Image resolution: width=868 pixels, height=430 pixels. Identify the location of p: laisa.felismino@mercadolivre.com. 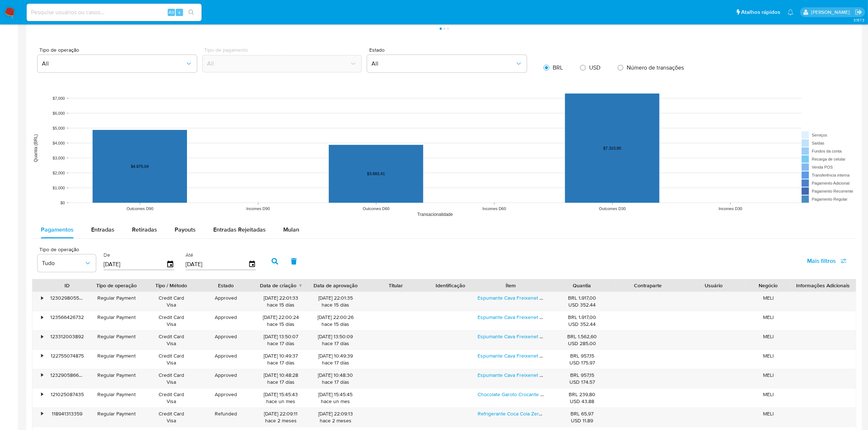
(832, 12).